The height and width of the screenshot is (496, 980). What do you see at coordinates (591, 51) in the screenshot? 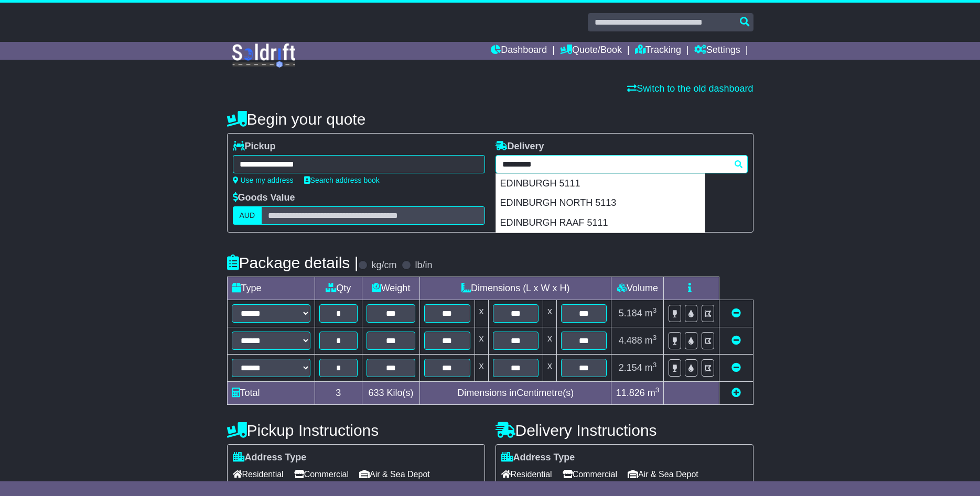
I see `a: Quote/Book` at bounding box center [591, 51].